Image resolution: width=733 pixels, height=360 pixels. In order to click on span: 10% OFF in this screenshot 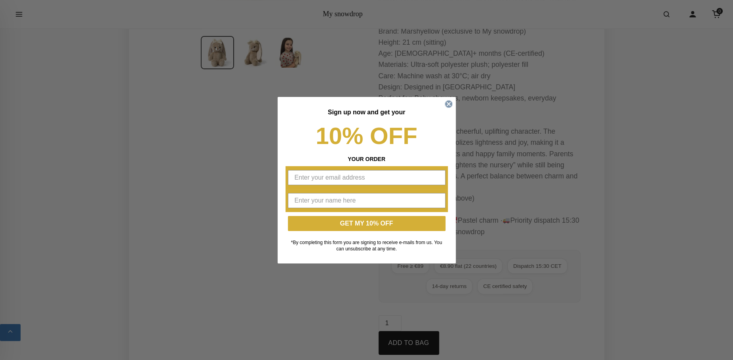, I will do `click(366, 136)`.